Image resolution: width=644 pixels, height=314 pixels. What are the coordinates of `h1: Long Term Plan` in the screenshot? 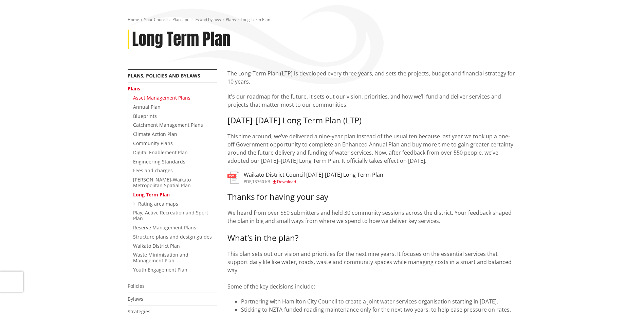 It's located at (181, 39).